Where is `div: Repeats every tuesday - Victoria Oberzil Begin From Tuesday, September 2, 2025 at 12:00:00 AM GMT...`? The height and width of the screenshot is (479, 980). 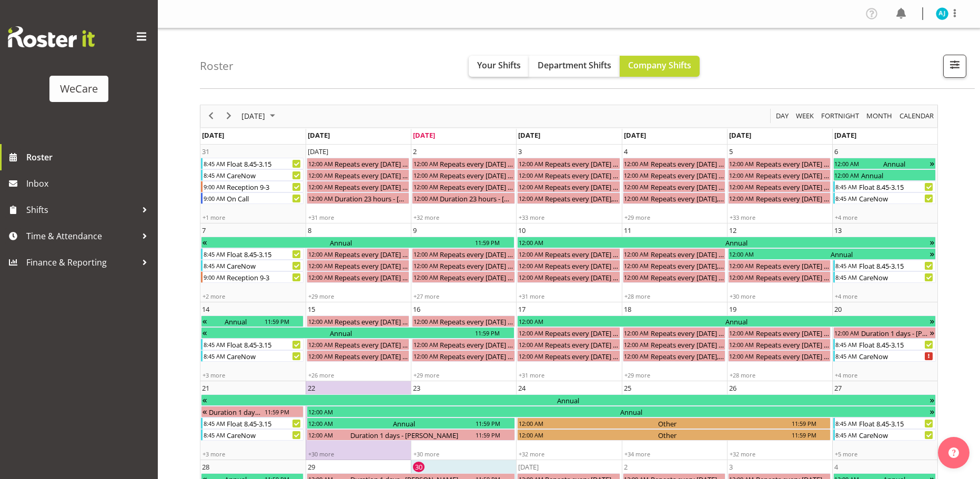 div: Repeats every tuesday - Victoria Oberzil Begin From Tuesday, September 2, 2025 at 12:00:00 AM GMT... is located at coordinates (463, 175).